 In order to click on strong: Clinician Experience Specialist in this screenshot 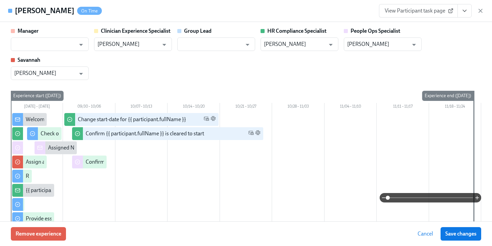, I will do `click(136, 31)`.